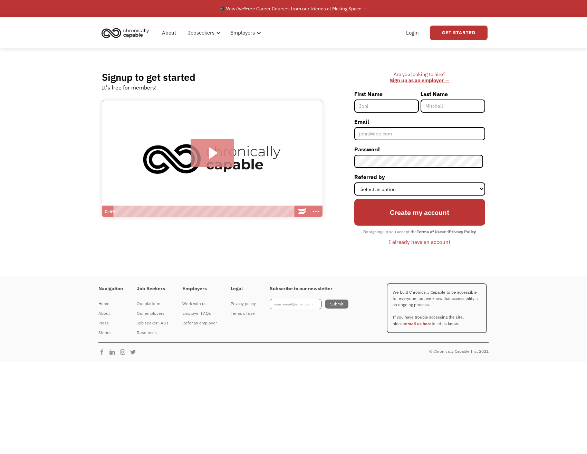 This screenshot has height=454, width=587. Describe the element at coordinates (153, 313) in the screenshot. I see `a: Our employers` at that location.